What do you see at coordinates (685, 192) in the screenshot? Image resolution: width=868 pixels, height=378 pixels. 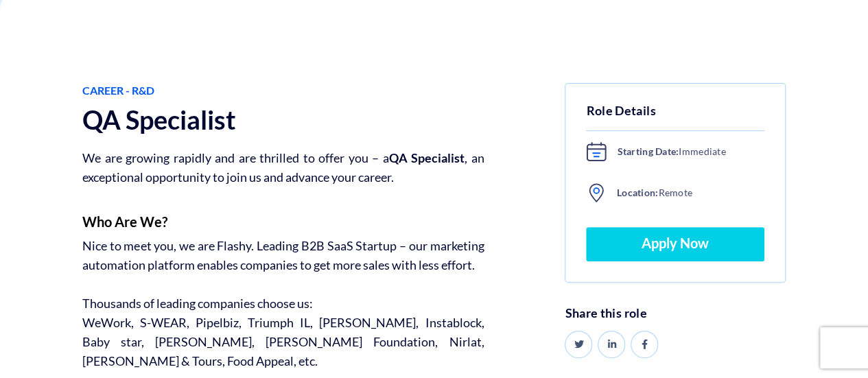 I see `span: Remote` at bounding box center [685, 192].